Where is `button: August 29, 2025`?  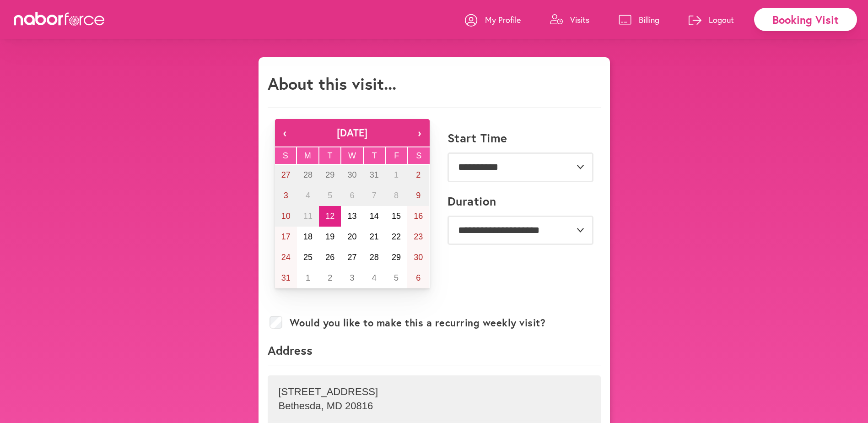
button: August 29, 2025 is located at coordinates (396, 257).